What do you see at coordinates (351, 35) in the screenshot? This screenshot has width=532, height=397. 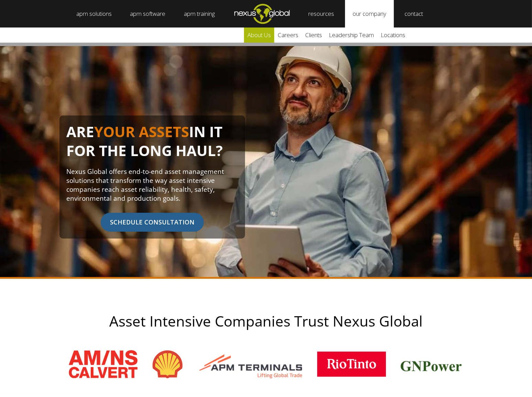 I see `a: leadership team` at bounding box center [351, 35].